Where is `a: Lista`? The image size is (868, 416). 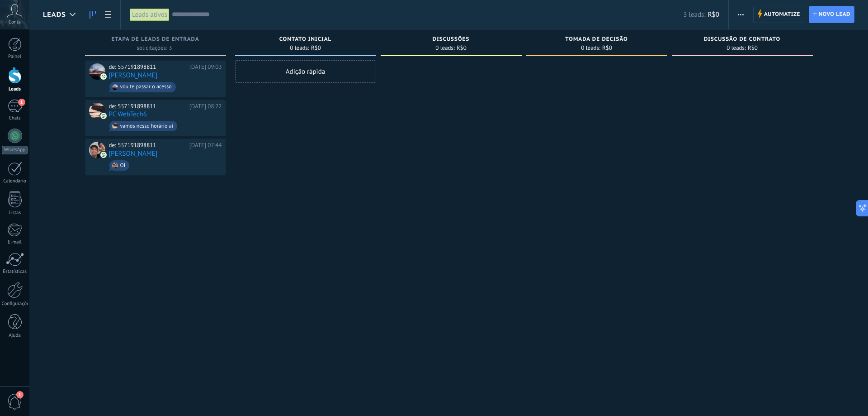
a: Lista is located at coordinates (108, 14).